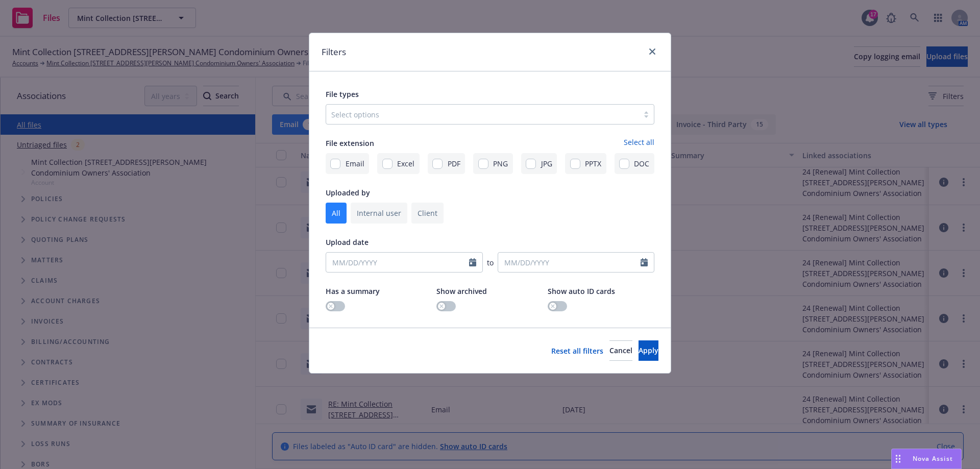  What do you see at coordinates (648, 351) in the screenshot?
I see `button: Apply` at bounding box center [648, 351].